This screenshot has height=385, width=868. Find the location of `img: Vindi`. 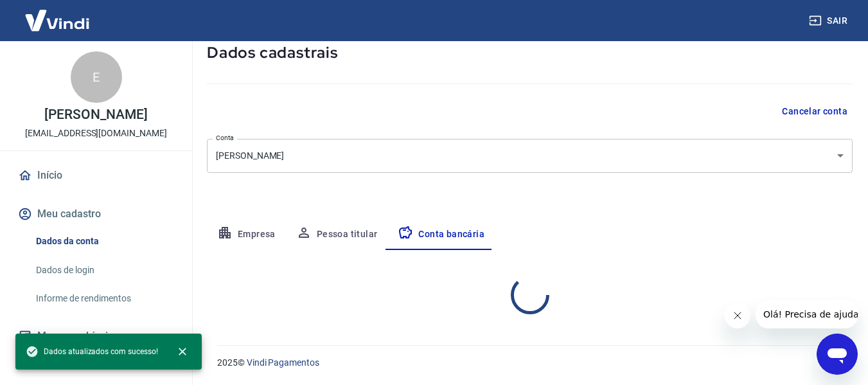

img: Vindi is located at coordinates (57, 20).